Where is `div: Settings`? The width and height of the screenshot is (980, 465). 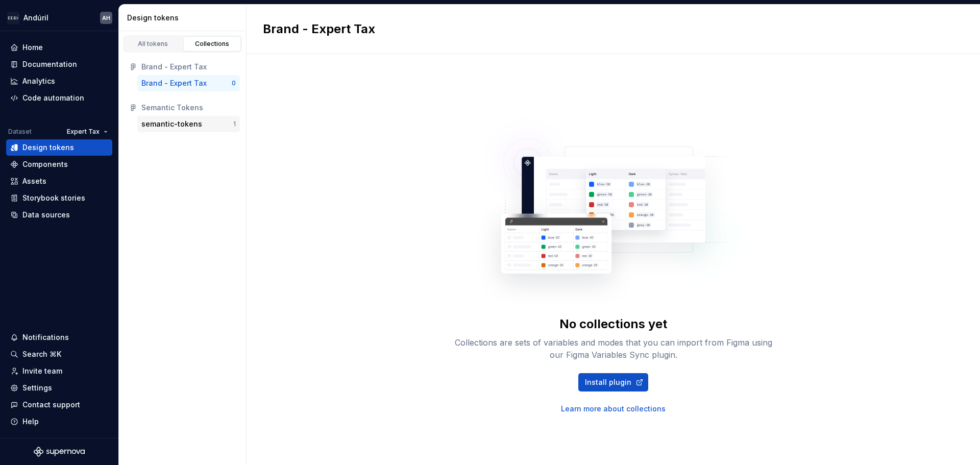 div: Settings is located at coordinates (38, 388).